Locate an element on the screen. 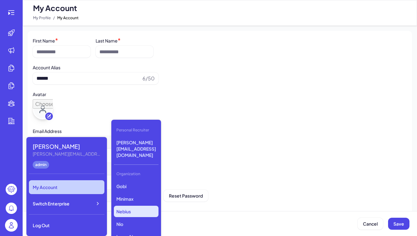 The width and height of the screenshot is (417, 236). span: Save is located at coordinates (399, 223).